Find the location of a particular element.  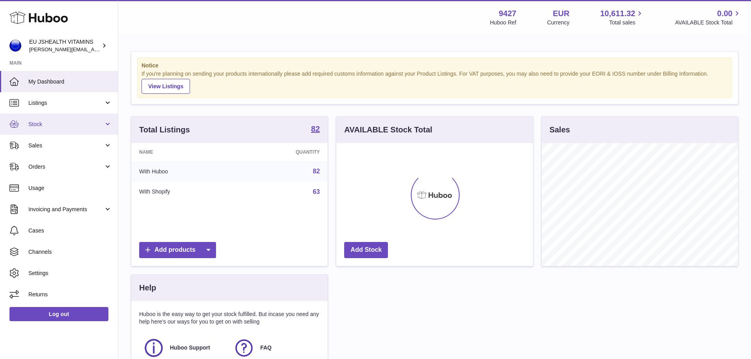

span: Orders is located at coordinates (66, 167).